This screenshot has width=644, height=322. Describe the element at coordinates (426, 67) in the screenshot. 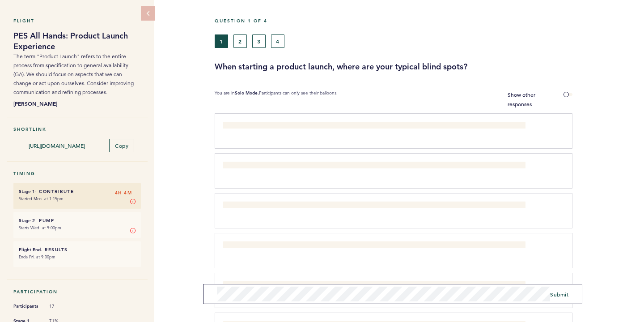

I see `h3: When starting a product launch, where are your typical blind spots?` at that location.